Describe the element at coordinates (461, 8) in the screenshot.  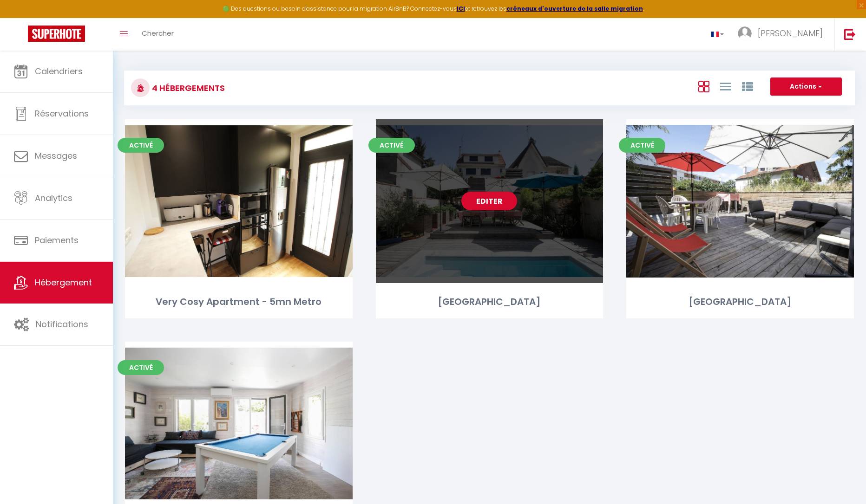
I see `strong: ICI` at that location.